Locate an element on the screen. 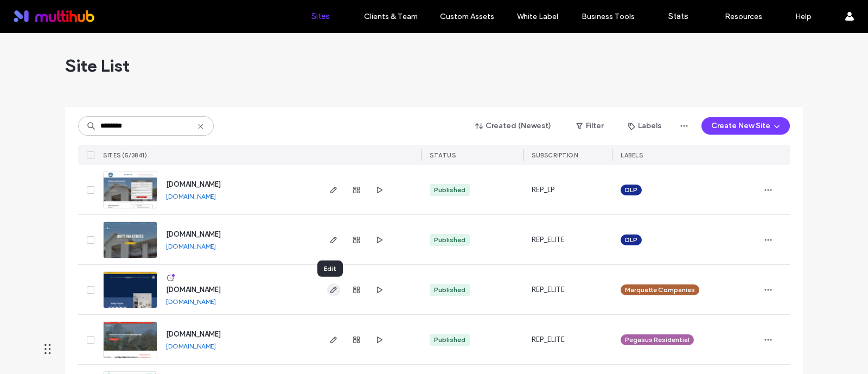 This screenshot has width=868, height=374. span: SUBSCRIPTION is located at coordinates (555, 156).